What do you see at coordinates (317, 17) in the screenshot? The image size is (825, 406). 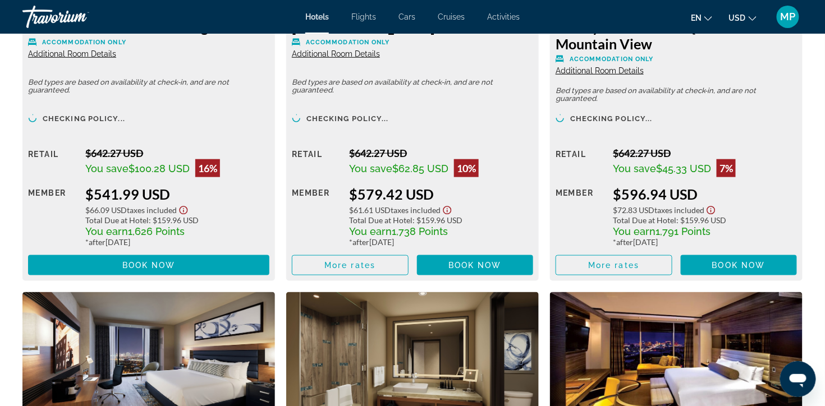 I see `a: Hotels` at bounding box center [317, 17].